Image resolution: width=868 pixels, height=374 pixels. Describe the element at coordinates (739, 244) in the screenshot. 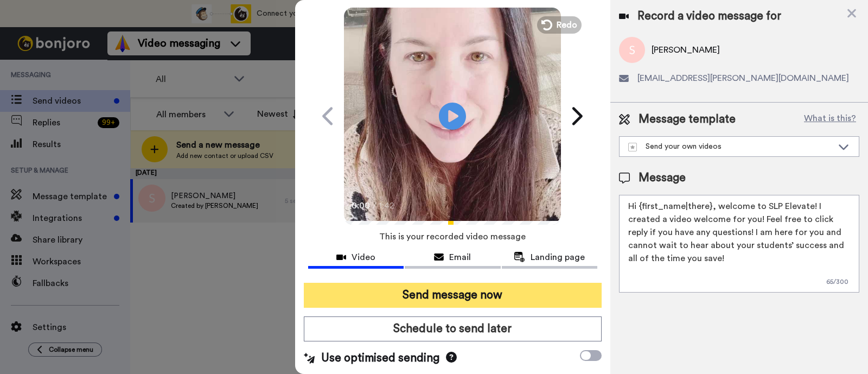

I see `textarea: Hi {first_name|there}, welcome to SLP Elevate! I created a video welcome for you! Feel free to cl...` at that location.